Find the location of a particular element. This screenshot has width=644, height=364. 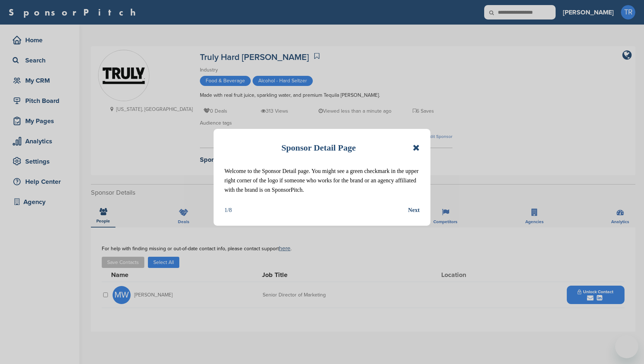

h1: Sponsor Detail Page is located at coordinates (318, 148).